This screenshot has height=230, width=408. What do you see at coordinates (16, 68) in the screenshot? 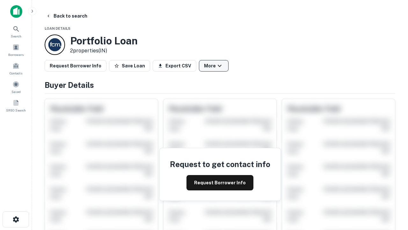
I see `a: Contacts` at bounding box center [16, 68].